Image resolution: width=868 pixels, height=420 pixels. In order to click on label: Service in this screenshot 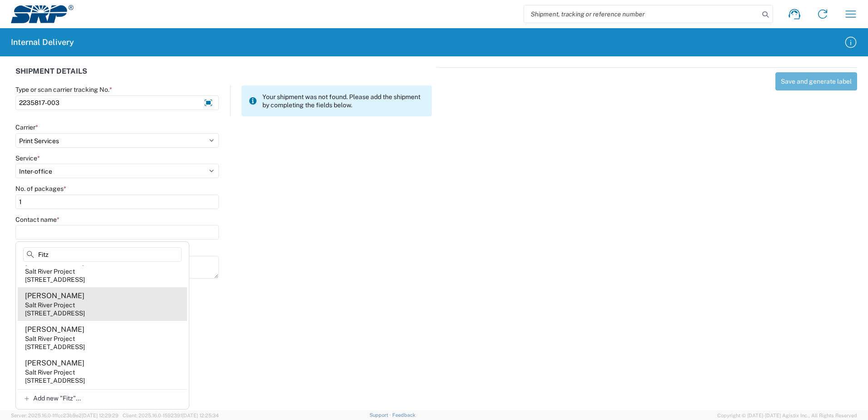, I will do `click(28, 158)`.